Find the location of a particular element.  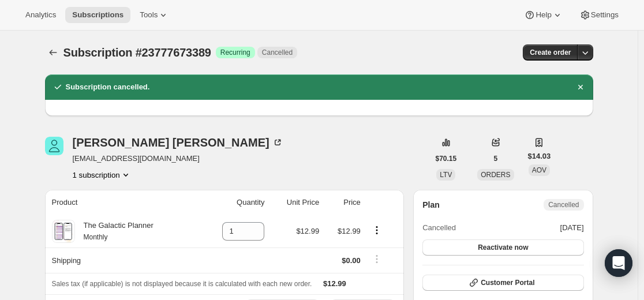

button: Help is located at coordinates (543, 15).